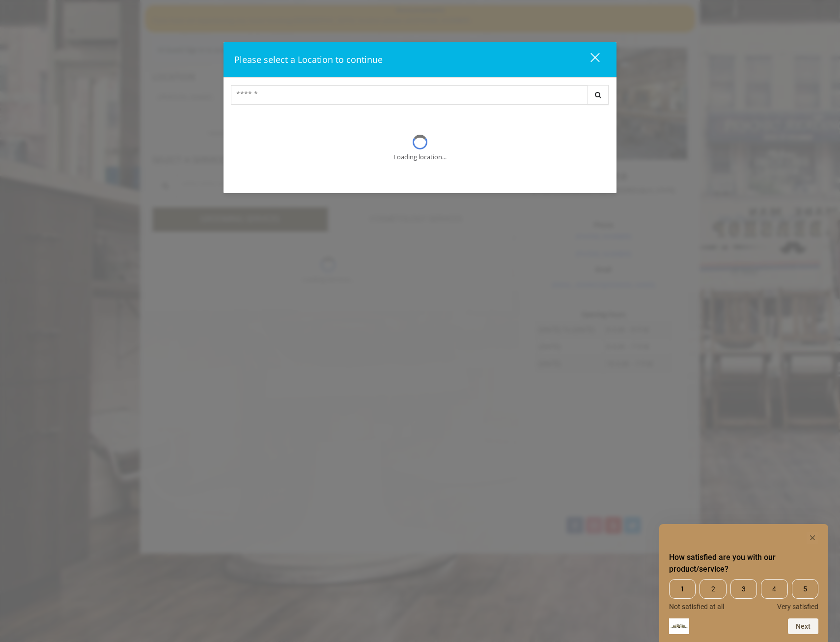 This screenshot has height=642, width=840. Describe the element at coordinates (409, 95) in the screenshot. I see `input: Search Center` at that location.